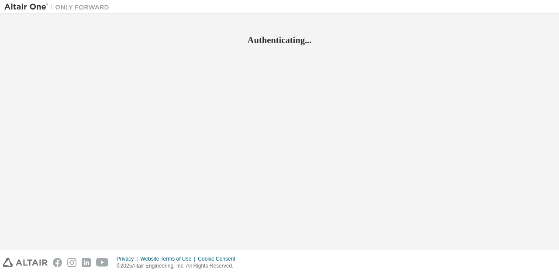 Image resolution: width=559 pixels, height=275 pixels. Describe the element at coordinates (179, 266) in the screenshot. I see `p: © 2025 Altair Engineering, Inc. All Rights Reserved.` at that location.